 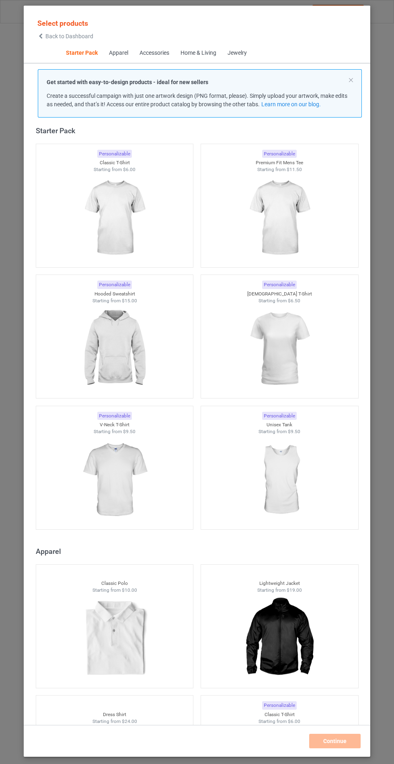 What do you see at coordinates (237, 53) in the screenshot?
I see `div: Jewelry` at bounding box center [237, 53].